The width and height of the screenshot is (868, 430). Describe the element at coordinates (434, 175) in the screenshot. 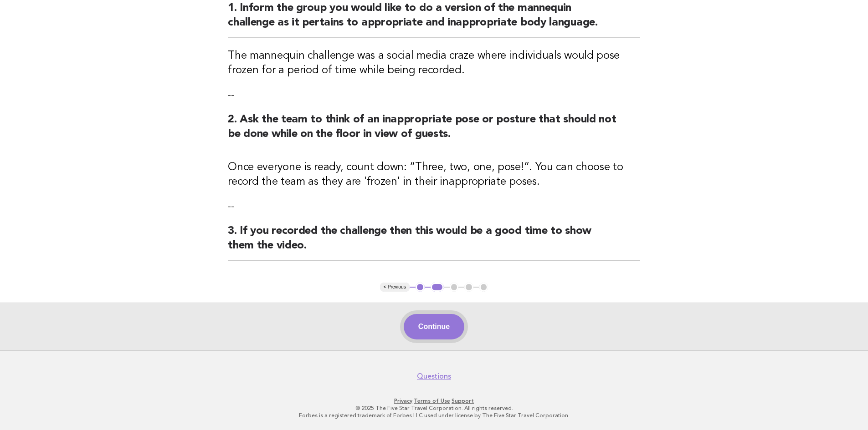

I see `h3: Once everyone is ready, count down: “Three, two, one, pose!”. You can choose to record the team a...` at that location.